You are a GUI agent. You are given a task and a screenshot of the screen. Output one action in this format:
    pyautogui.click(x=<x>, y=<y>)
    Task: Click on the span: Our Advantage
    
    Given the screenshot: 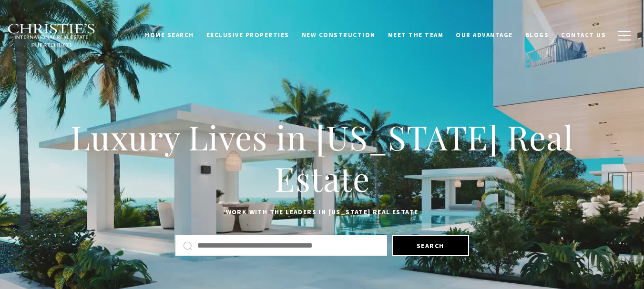 What is the action you would take?
    pyautogui.click(x=484, y=35)
    